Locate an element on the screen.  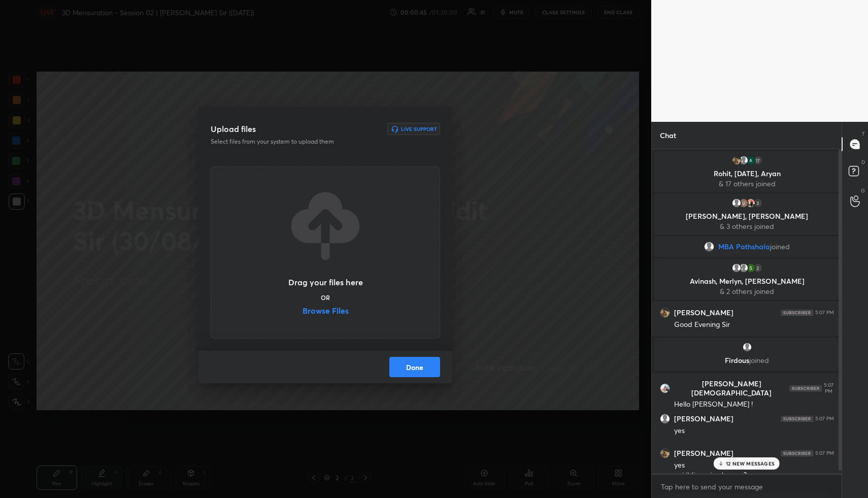
h3: Upload files is located at coordinates (233, 129).